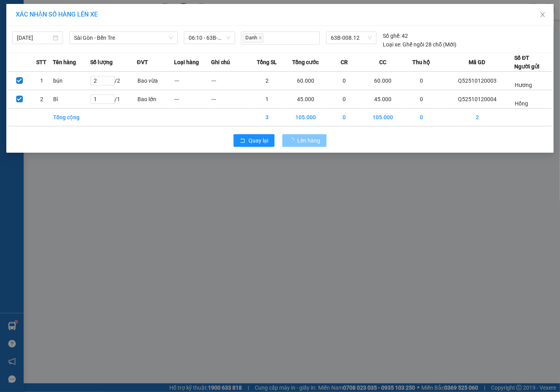  Describe the element at coordinates (395, 36) in the screenshot. I see `div: 42` at that location.